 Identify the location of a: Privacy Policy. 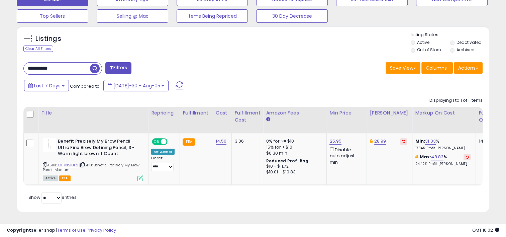
(101, 230).